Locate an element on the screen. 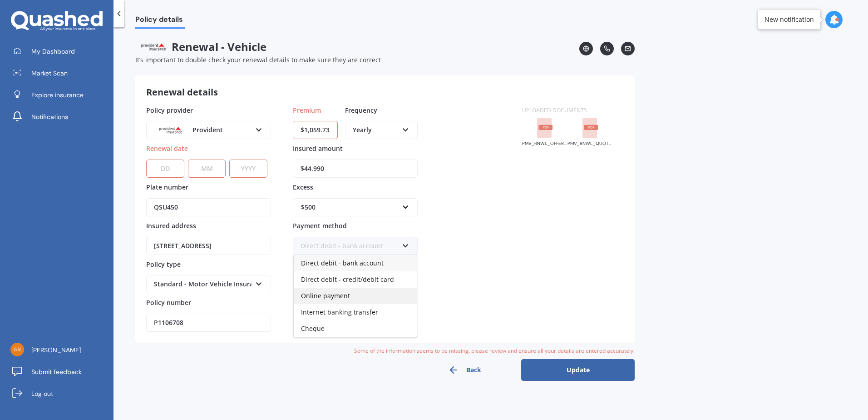  span: Direct debit - credit/debit card is located at coordinates (347, 279).